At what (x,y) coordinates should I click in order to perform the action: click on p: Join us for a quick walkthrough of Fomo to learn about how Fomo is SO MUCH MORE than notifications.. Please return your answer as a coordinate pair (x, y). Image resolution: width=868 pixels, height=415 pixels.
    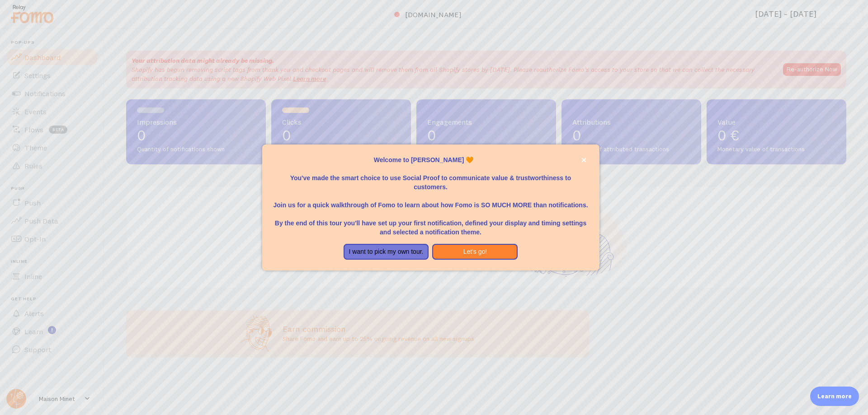
    Looking at the image, I should click on (431, 201).